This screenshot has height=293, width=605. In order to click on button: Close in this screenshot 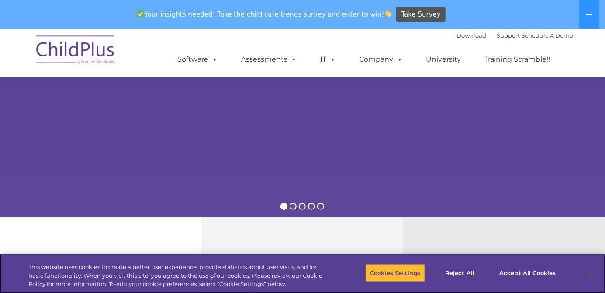, I will do `click(591, 273)`.